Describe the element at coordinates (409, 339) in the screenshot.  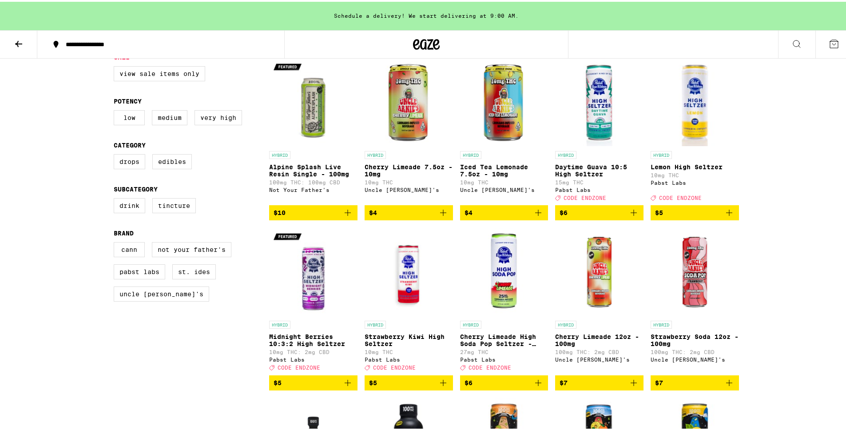
I see `p: Strawberry Kiwi High Seltzer` at that location.